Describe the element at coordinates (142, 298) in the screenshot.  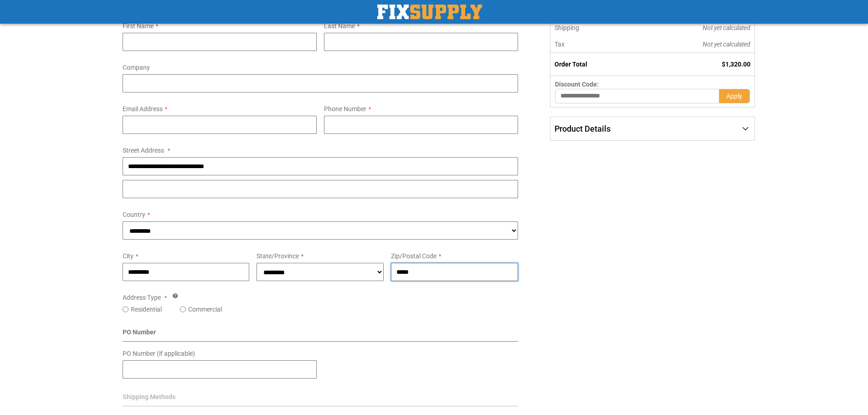
I see `span: Address Type` at that location.